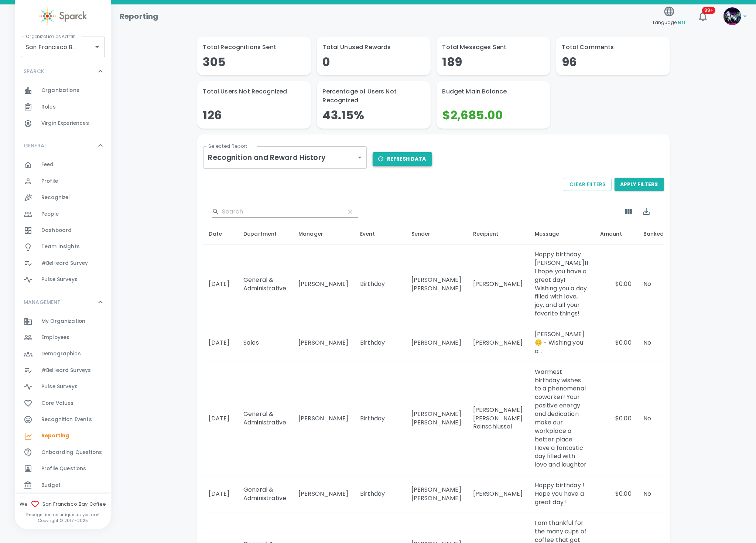 The width and height of the screenshot is (756, 543). What do you see at coordinates (561, 494) in the screenshot?
I see `td: Happy birthday ! Hope you have a great day !` at bounding box center [561, 494].